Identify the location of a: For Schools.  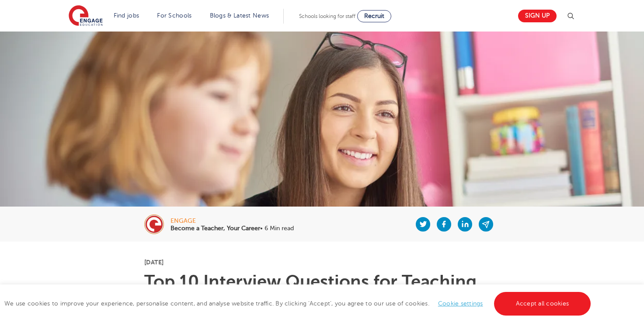
(174, 15).